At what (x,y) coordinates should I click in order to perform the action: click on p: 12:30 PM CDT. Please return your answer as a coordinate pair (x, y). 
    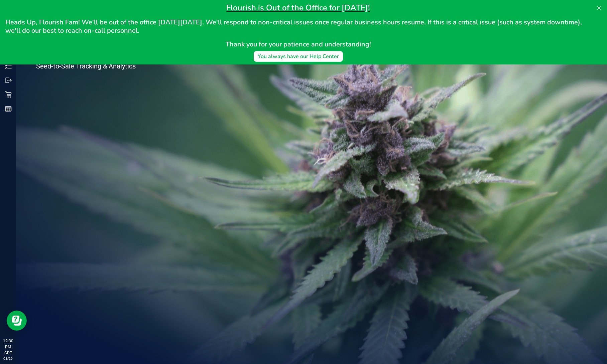
    Looking at the image, I should click on (8, 347).